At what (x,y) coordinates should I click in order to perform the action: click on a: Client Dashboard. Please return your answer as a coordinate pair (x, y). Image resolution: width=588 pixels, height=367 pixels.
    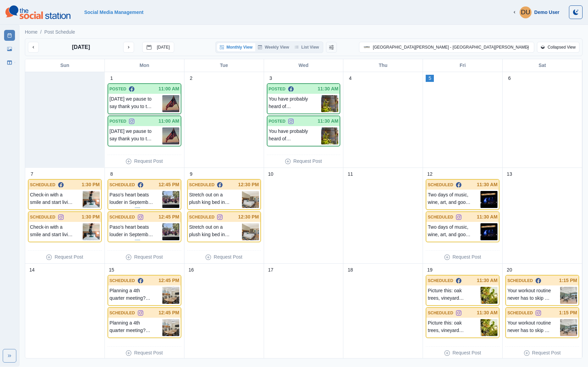
    Looking at the image, I should click on (10, 63).